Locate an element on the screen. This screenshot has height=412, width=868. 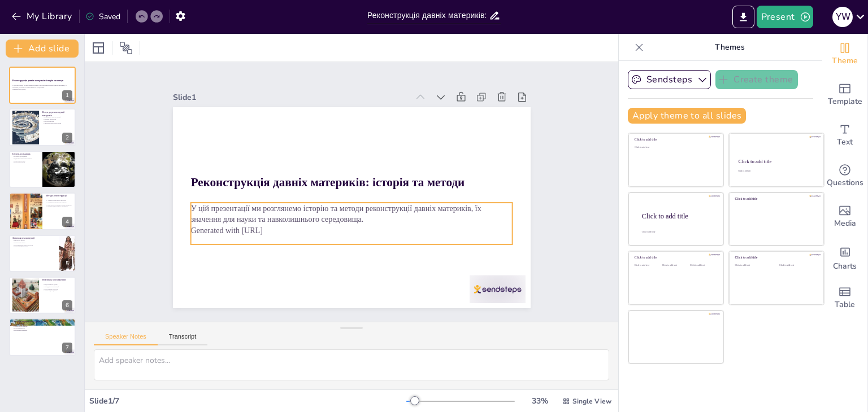
span: Template is located at coordinates (845, 101).